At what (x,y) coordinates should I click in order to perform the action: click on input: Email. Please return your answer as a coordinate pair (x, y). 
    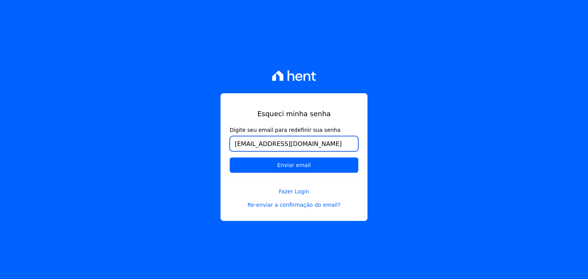
    Looking at the image, I should click on (294, 144).